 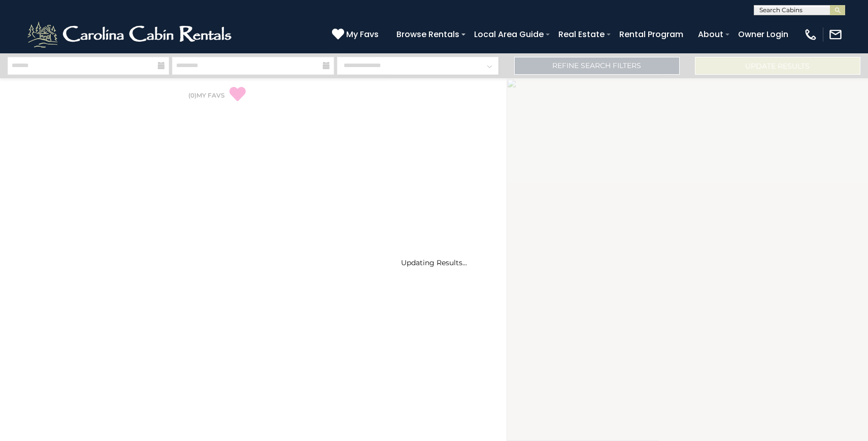 I want to click on a: Rental Program, so click(x=652, y=34).